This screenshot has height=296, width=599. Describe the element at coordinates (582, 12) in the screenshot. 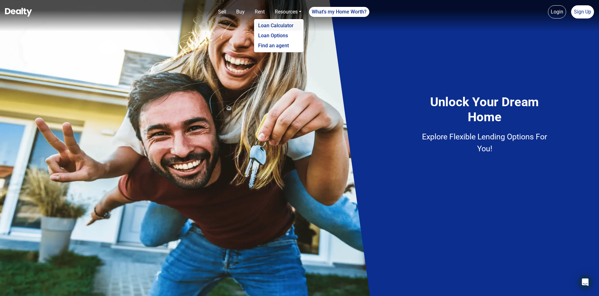

I see `a: Sign Up` at that location.